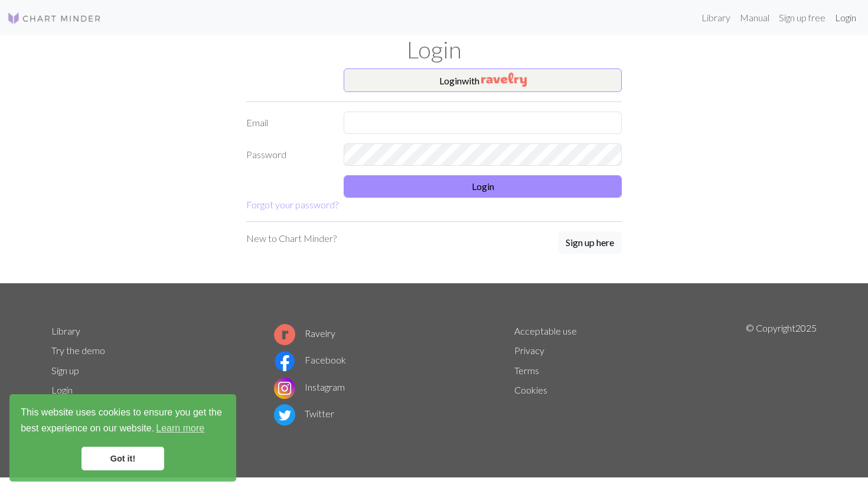  Describe the element at coordinates (292, 204) in the screenshot. I see `a: Forgot your password?` at that location.